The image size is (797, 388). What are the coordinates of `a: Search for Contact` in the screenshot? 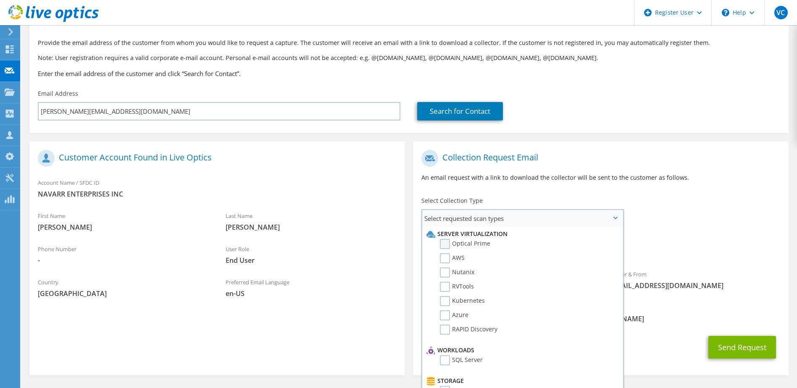 It's located at (460, 111).